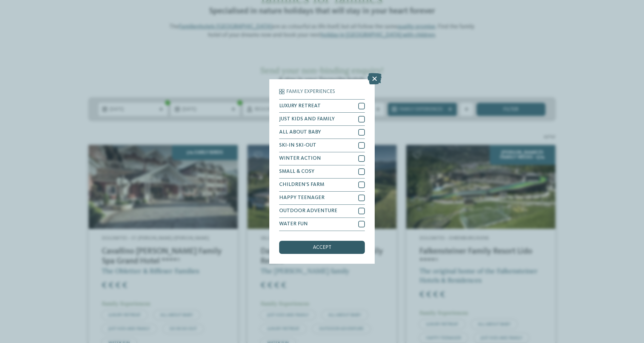  Describe the element at coordinates (322, 247) in the screenshot. I see `span: accept` at that location.